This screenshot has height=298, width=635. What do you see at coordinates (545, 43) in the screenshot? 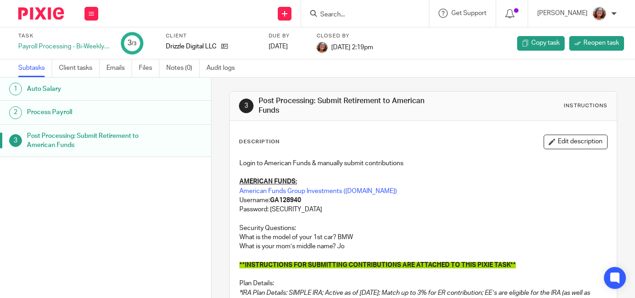
I see `span: Copy task` at bounding box center [545, 43].